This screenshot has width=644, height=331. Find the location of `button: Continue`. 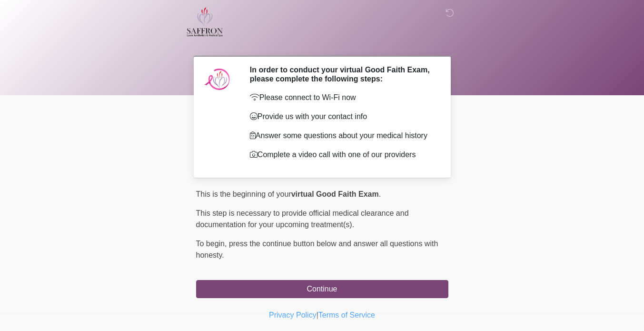

button: Continue is located at coordinates (322, 289).